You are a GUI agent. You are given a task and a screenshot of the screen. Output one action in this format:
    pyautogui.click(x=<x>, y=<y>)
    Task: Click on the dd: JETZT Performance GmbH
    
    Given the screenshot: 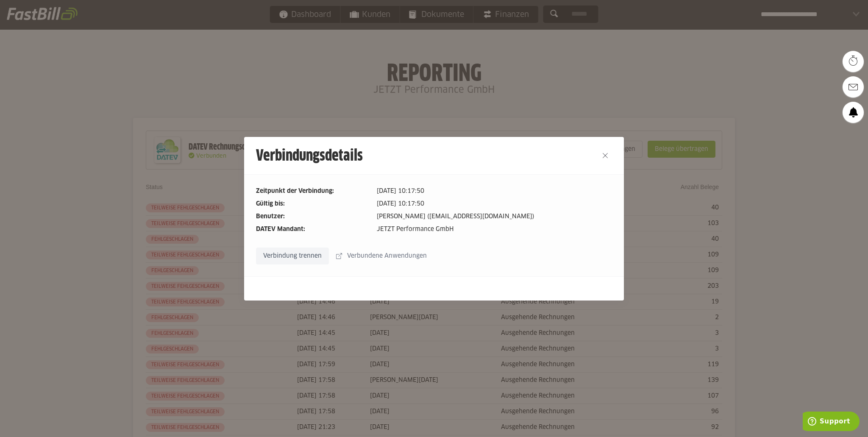 What is the action you would take?
    pyautogui.click(x=495, y=229)
    